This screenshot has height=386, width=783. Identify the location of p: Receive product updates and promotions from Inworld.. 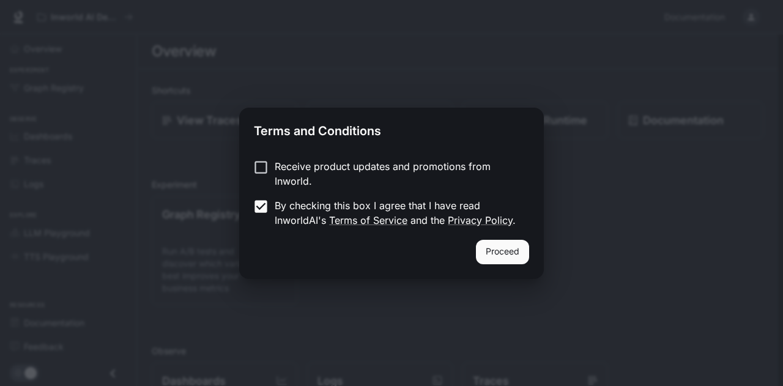
(397, 174).